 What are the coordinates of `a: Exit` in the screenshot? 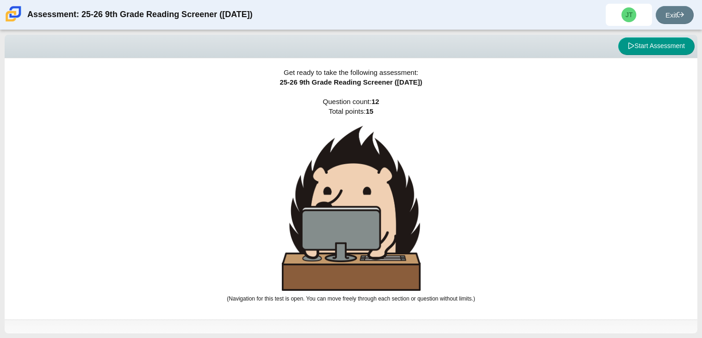 It's located at (675, 15).